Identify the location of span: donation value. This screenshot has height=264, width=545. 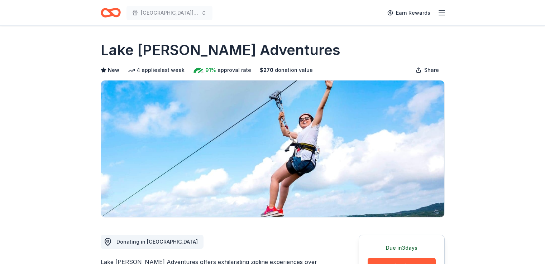
(294, 70).